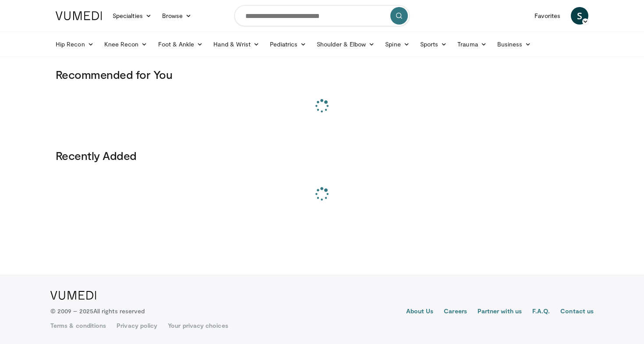 The image size is (644, 344). What do you see at coordinates (434, 44) in the screenshot?
I see `a: Sports` at bounding box center [434, 44].